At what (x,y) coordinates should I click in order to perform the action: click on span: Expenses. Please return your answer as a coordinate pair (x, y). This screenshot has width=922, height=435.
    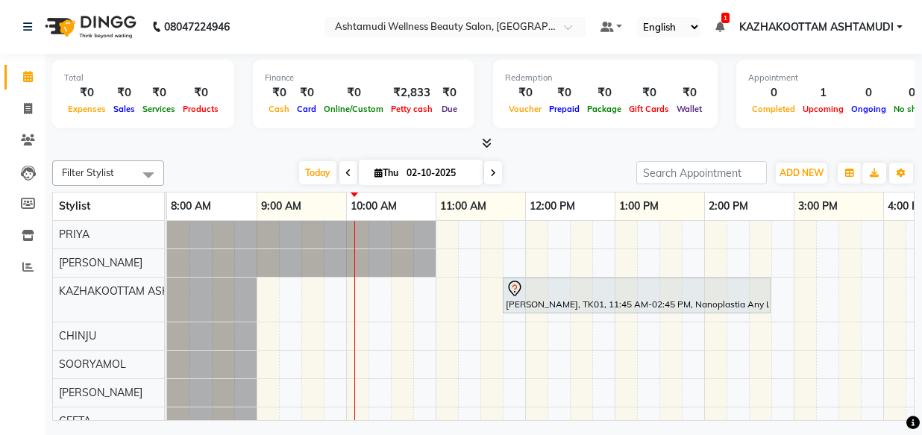
    Looking at the image, I should click on (87, 109).